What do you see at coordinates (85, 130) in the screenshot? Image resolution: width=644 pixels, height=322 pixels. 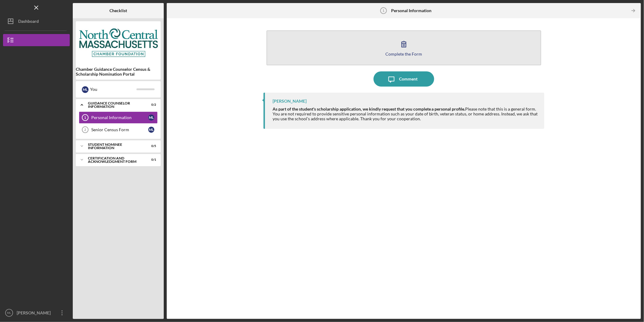 I see `tspan: 2` at bounding box center [85, 130].